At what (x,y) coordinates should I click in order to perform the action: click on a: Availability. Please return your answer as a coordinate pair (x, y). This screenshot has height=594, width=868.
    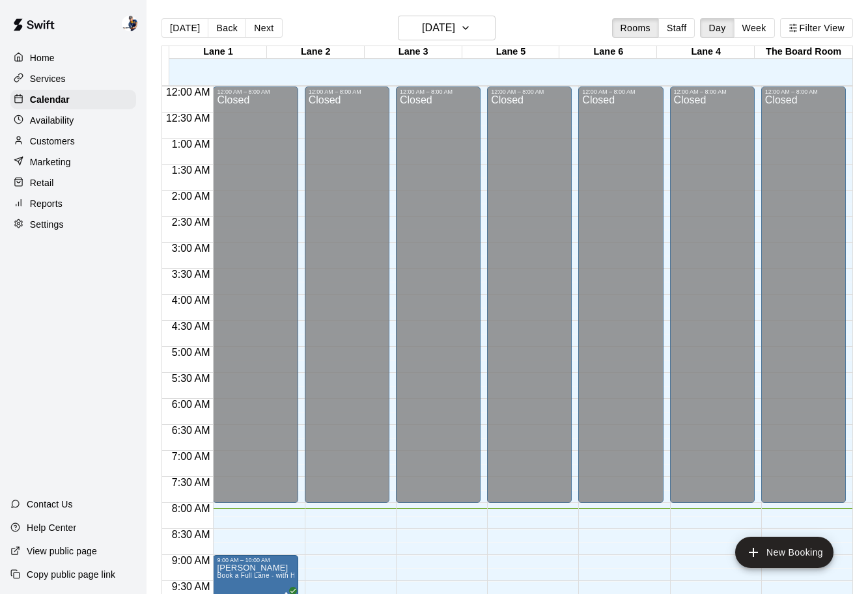
    Looking at the image, I should click on (73, 120).